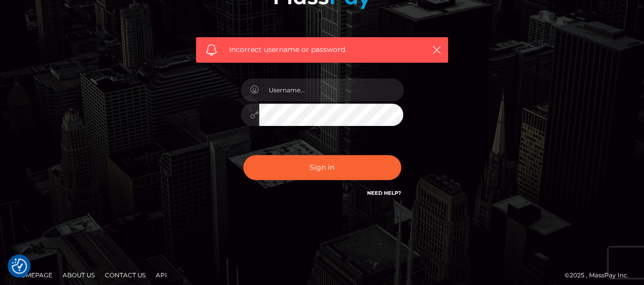  I want to click on div: © 2025 , MassPay Inc., so click(600, 275).